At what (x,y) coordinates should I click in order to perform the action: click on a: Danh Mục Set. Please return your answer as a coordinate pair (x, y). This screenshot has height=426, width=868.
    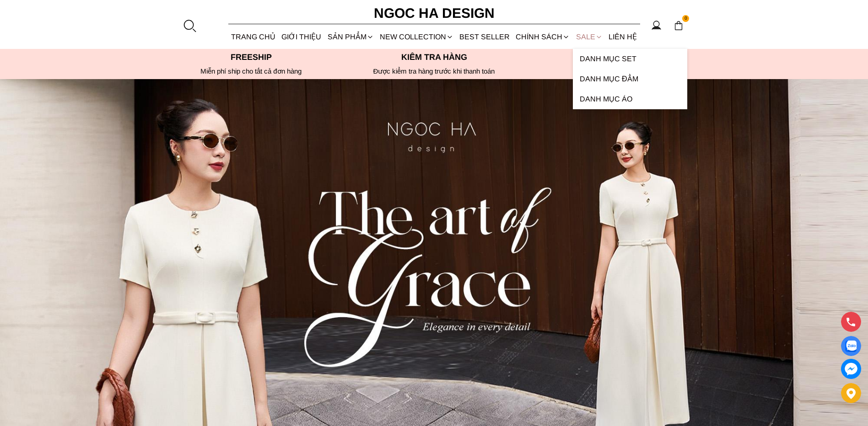
    Looking at the image, I should click on (630, 59).